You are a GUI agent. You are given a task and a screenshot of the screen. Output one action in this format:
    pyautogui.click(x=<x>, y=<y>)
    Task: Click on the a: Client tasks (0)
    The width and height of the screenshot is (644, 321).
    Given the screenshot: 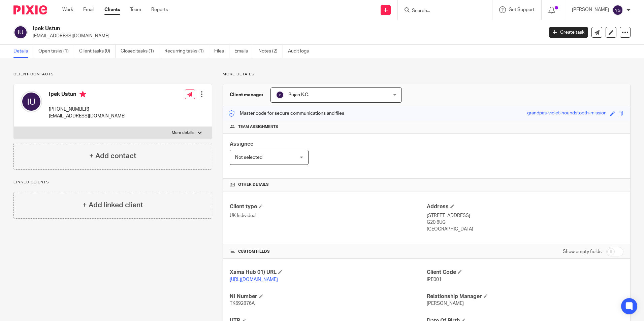 What is the action you would take?
    pyautogui.click(x=97, y=51)
    